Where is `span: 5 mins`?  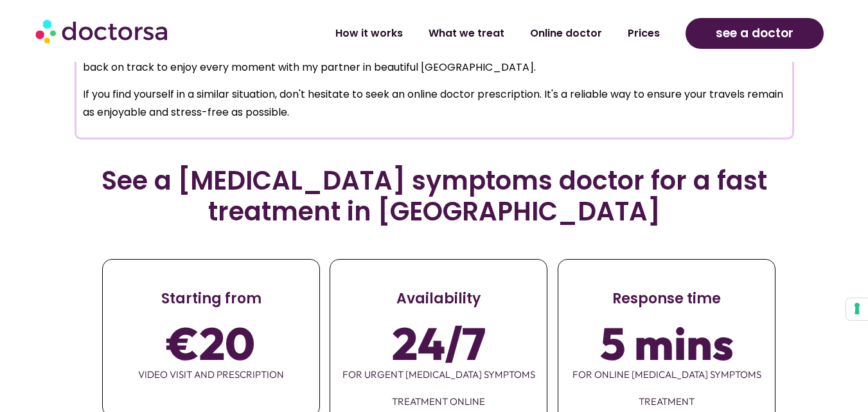 span: 5 mins is located at coordinates (666, 343).